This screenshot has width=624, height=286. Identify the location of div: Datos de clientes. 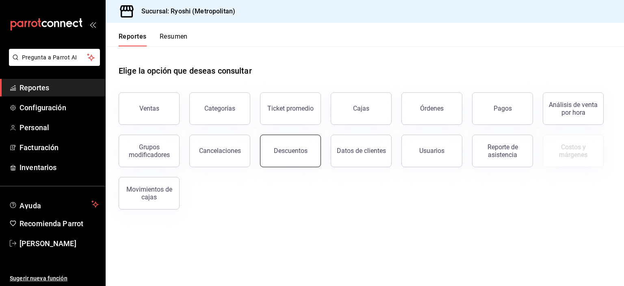
(361, 150).